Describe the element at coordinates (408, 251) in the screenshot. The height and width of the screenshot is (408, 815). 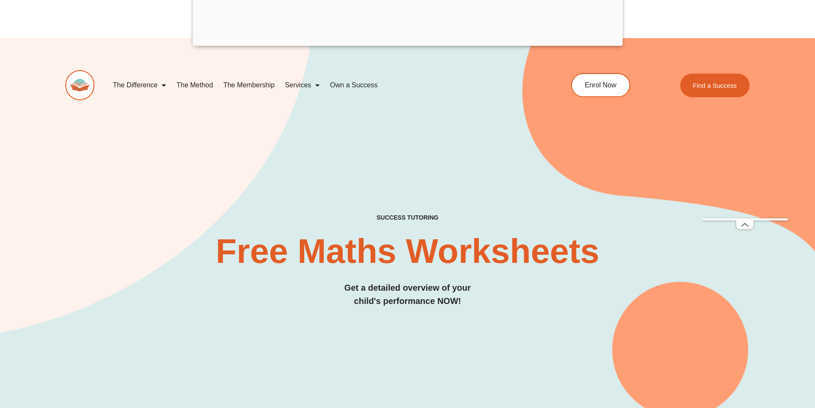
I see `h2: Free Maths Worksheets​` at that location.